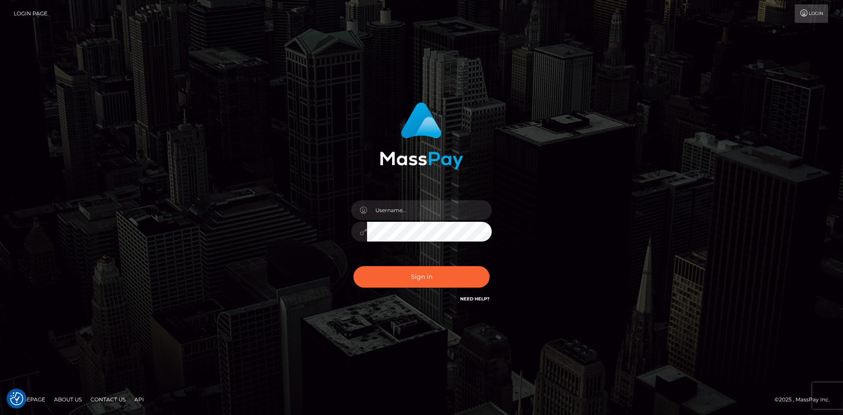  I want to click on a: Homepage, so click(29, 399).